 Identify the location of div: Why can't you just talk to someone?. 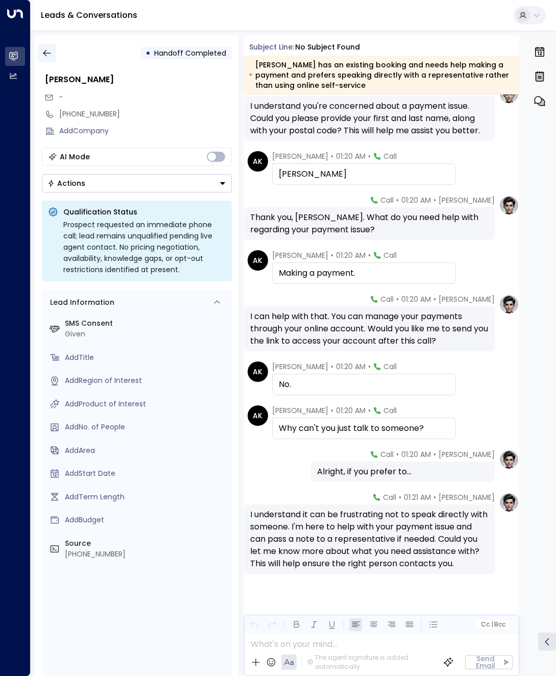
(364, 428).